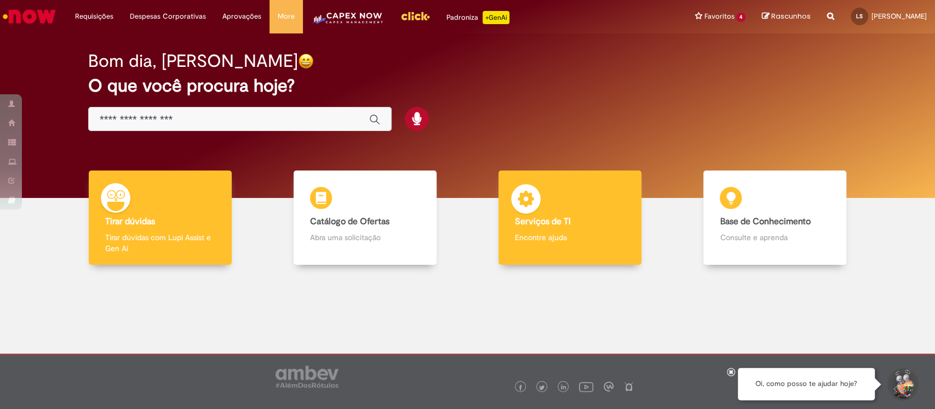 This screenshot has width=935, height=409. What do you see at coordinates (286, 16) in the screenshot?
I see `span: More` at bounding box center [286, 16].